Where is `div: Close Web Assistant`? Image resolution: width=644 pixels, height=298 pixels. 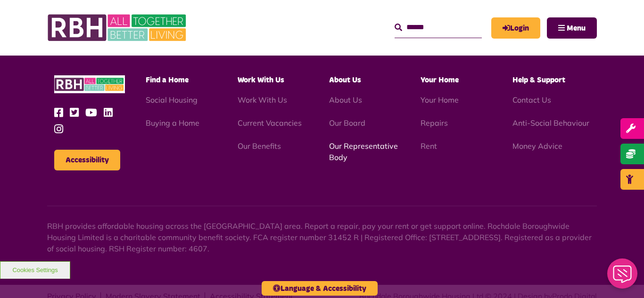 div: Close Web Assistant is located at coordinates (21, 18).